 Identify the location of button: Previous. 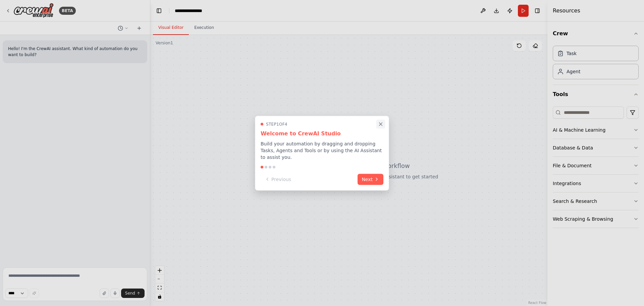
(278, 179).